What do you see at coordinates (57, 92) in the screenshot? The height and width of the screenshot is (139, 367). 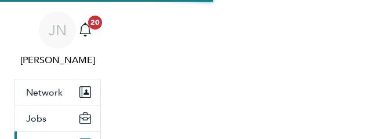 I see `button: Network` at bounding box center [57, 92].